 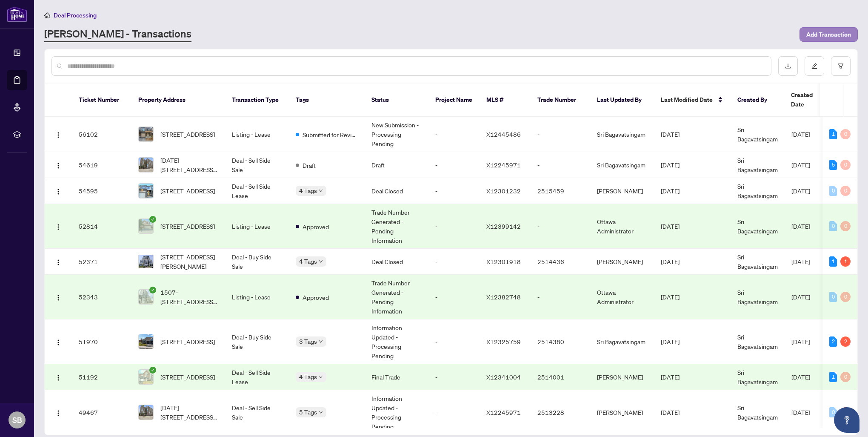 I want to click on td: Ottawa Administrator, so click(x=622, y=226).